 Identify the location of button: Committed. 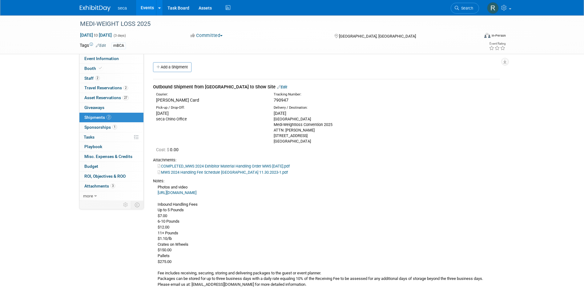
(207, 35).